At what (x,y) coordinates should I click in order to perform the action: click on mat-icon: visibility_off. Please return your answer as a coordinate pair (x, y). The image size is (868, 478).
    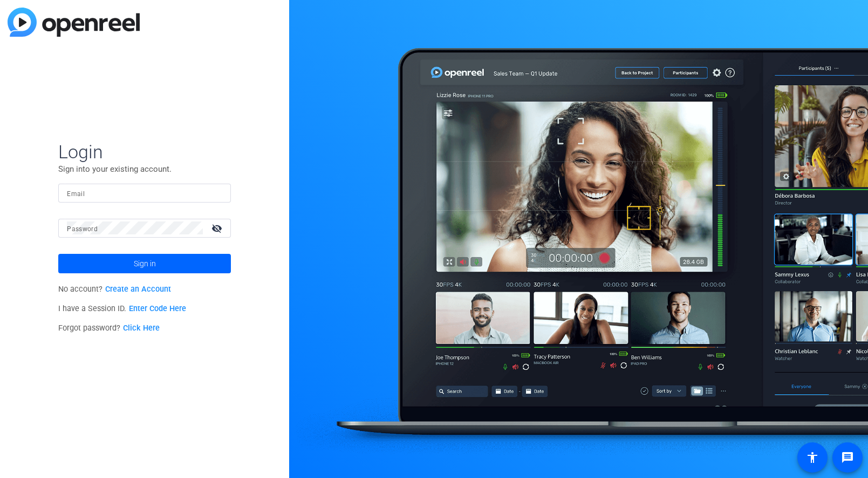
    Looking at the image, I should click on (218, 228).